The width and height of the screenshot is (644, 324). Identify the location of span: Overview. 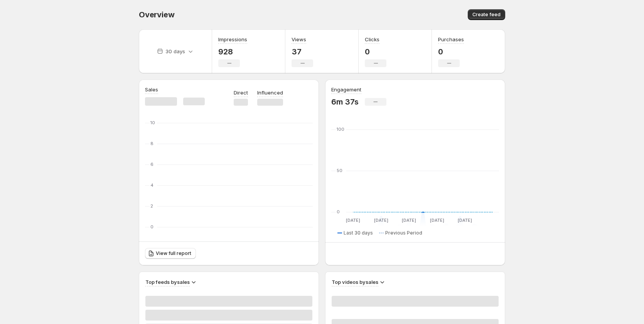
(157, 15).